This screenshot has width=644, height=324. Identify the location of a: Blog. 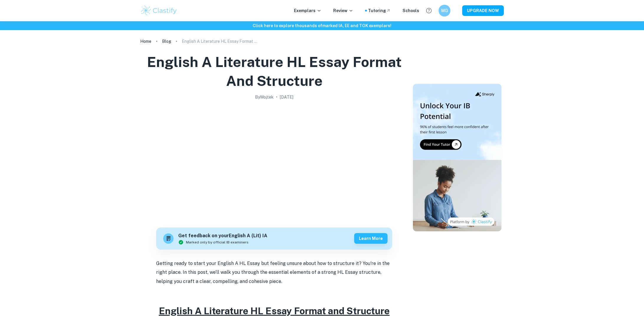
(166, 41).